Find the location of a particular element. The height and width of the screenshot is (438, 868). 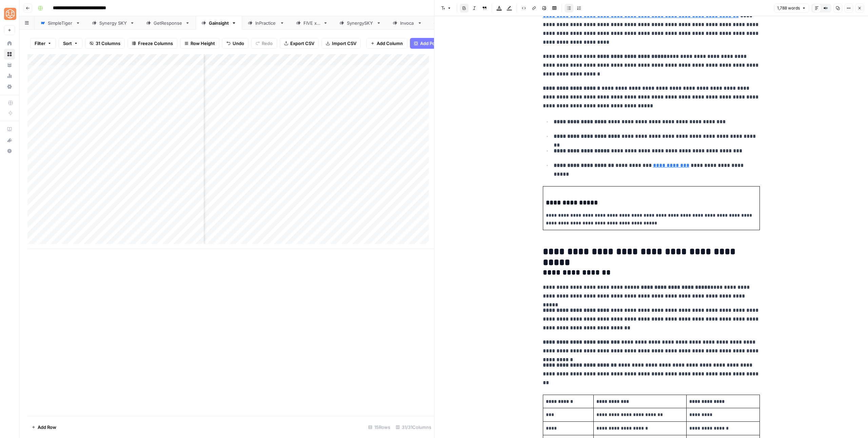

span: Sort is located at coordinates (67, 44).